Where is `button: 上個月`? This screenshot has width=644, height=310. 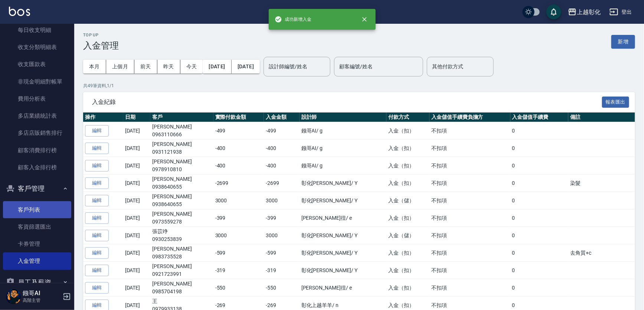 button: 上個月 is located at coordinates (120, 66).